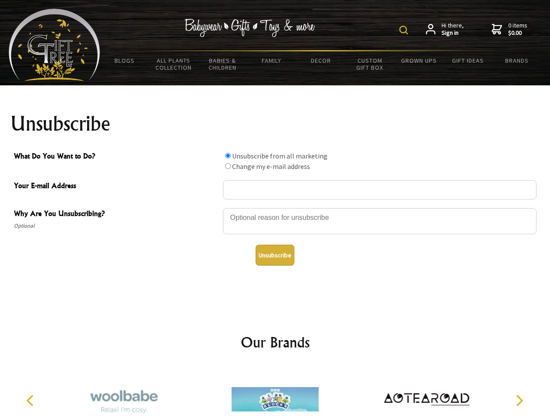 The width and height of the screenshot is (550, 418). Describe the element at coordinates (518, 29) in the screenshot. I see `span: 0 items` at that location.